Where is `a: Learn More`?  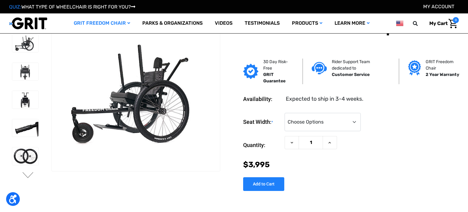
a: Learn More is located at coordinates (352, 23).